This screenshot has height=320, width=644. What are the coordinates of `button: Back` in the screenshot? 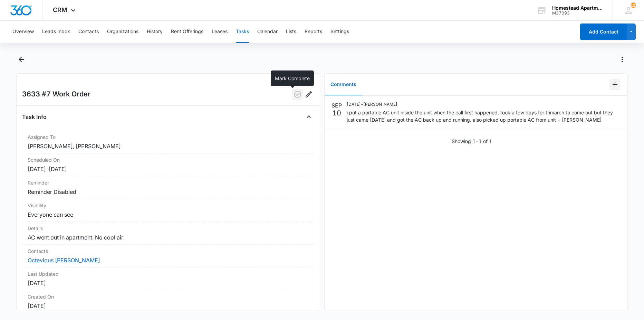 It's located at (21, 59).